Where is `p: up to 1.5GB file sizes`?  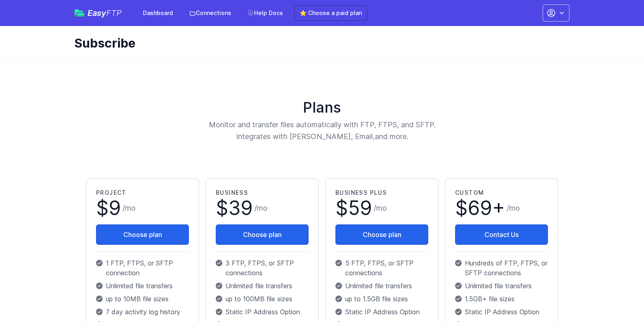
p: up to 1.5GB file sizes is located at coordinates (382, 299).